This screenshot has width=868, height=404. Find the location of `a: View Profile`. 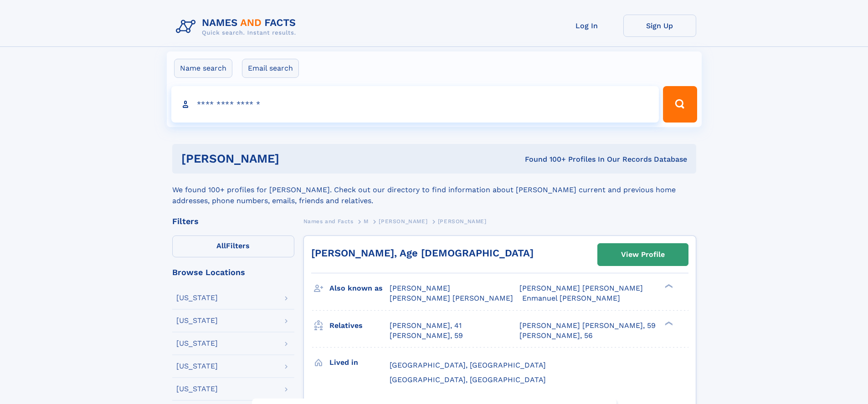

a: View Profile is located at coordinates (643, 255).